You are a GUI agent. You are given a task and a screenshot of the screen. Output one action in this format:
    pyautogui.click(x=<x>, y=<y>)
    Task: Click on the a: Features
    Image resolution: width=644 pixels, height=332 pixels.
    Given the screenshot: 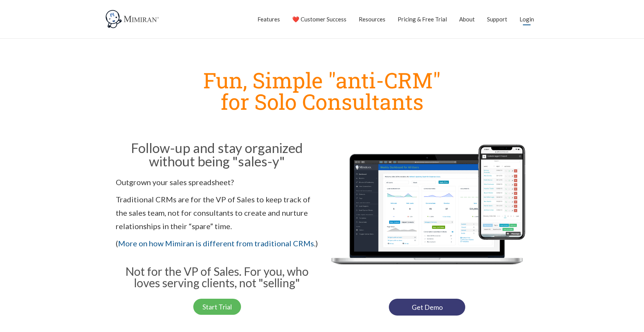 What is the action you would take?
    pyautogui.click(x=269, y=19)
    